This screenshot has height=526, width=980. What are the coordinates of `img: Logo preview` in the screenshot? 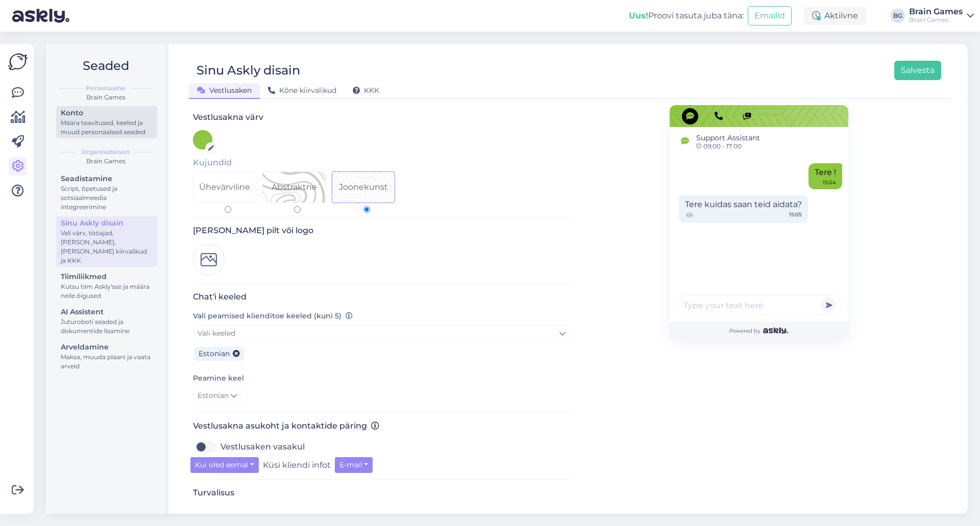 It's located at (209, 260).